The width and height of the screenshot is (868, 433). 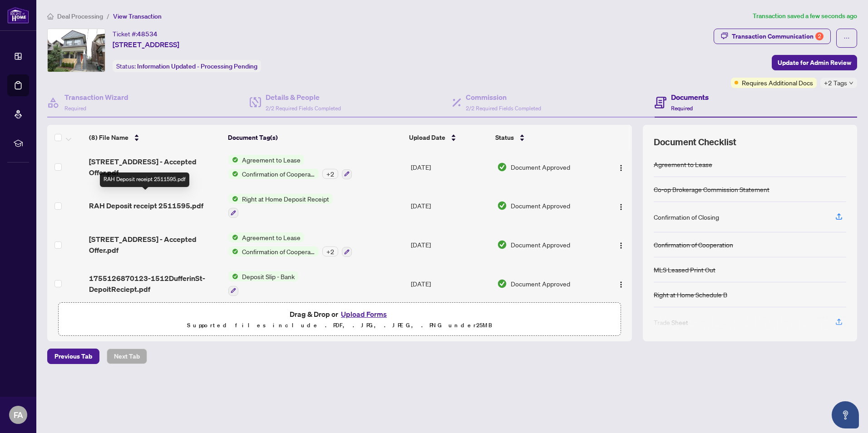 I want to click on button: Status IconRight at Home Deposit Receipt, so click(x=280, y=206).